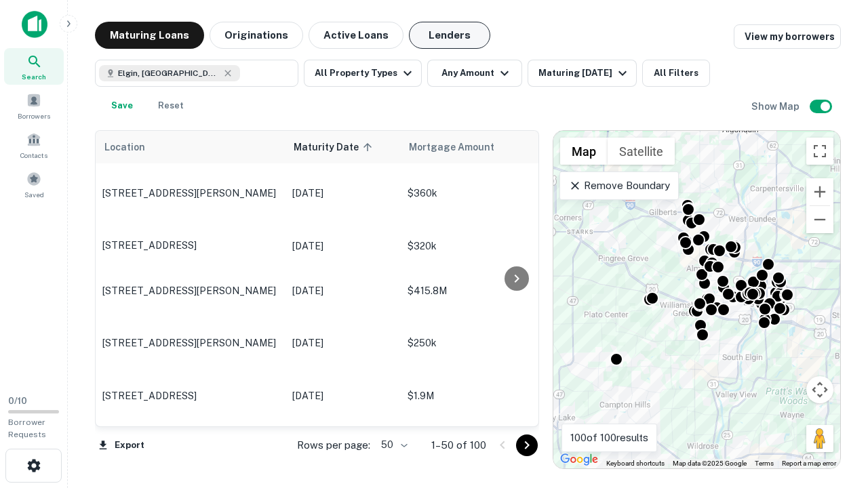 Image resolution: width=868 pixels, height=488 pixels. I want to click on button: Lenders, so click(449, 35).